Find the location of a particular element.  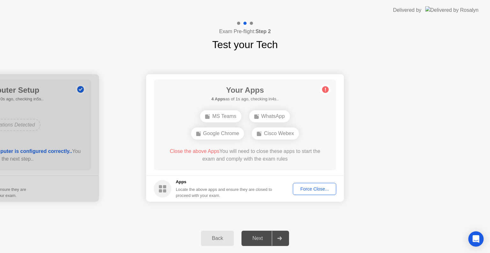

h4: Exam Pre-flight: is located at coordinates (245, 32).